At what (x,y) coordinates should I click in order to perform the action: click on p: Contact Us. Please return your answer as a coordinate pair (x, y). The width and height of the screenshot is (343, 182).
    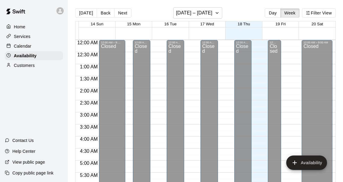
    Looking at the image, I should click on (23, 141).